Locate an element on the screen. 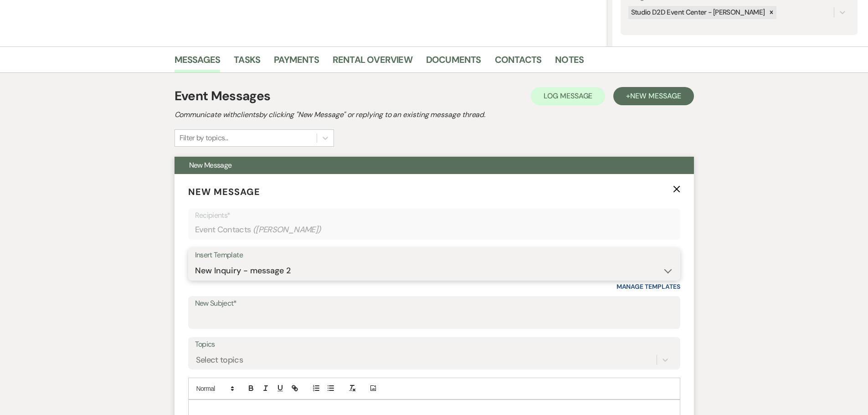 The image size is (868, 415). label: Topics is located at coordinates (434, 344).